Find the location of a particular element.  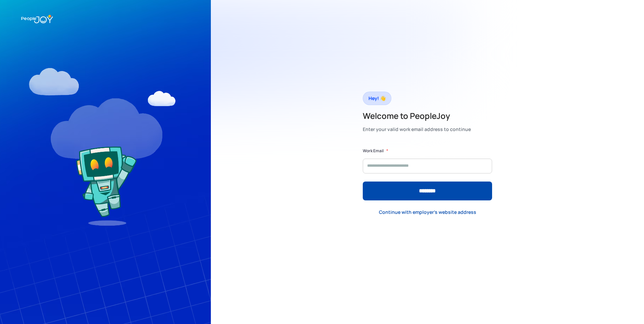

label: Work Email is located at coordinates (373, 151).